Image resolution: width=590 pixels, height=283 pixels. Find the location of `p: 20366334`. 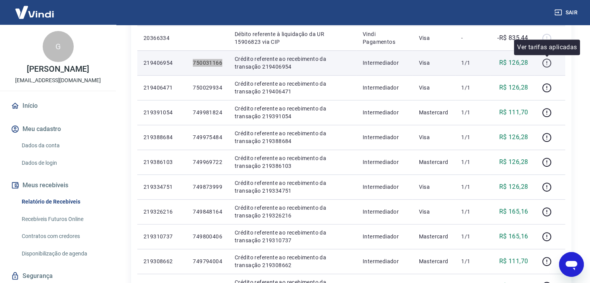

p: 20366334 is located at coordinates (162, 38).